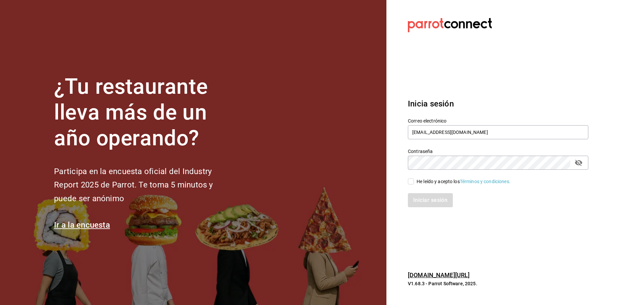  I want to click on h1: ¿Tu restaurante lleva más de un año operando?, so click(145, 113).